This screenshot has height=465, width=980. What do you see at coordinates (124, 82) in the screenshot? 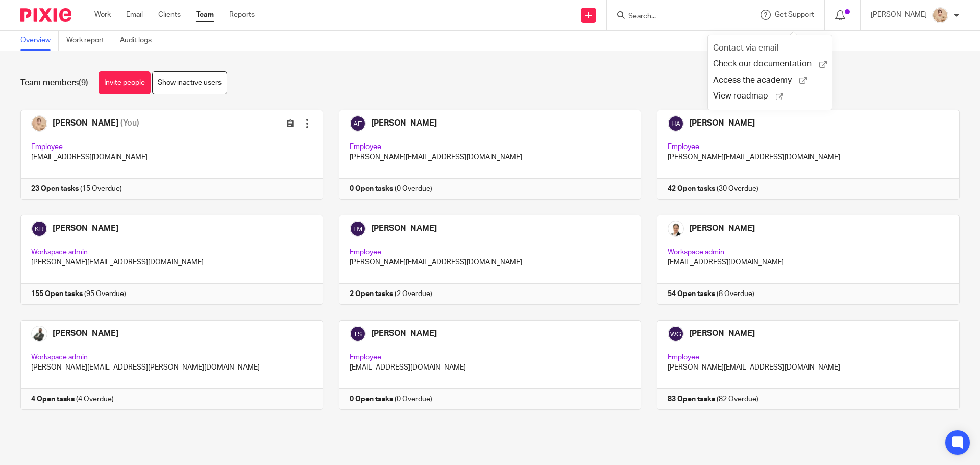
I see `a: Invite people` at bounding box center [124, 82].